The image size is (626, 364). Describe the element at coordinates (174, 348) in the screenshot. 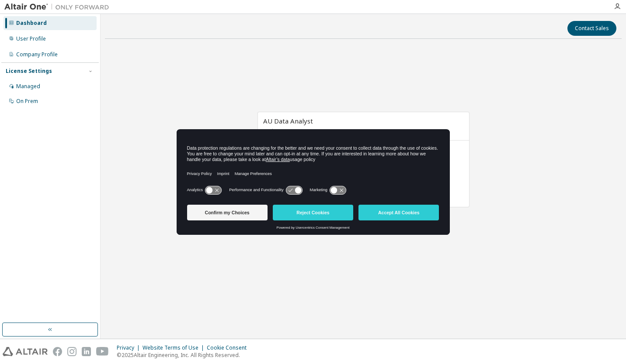

I see `div: Website Terms of Use` at that location.